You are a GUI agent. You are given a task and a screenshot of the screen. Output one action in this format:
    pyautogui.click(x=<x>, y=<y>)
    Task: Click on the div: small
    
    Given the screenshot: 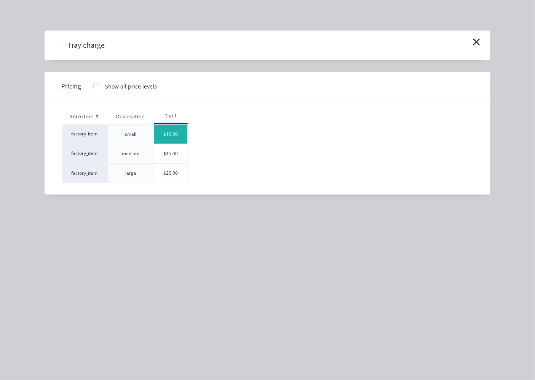 What is the action you would take?
    pyautogui.click(x=131, y=134)
    